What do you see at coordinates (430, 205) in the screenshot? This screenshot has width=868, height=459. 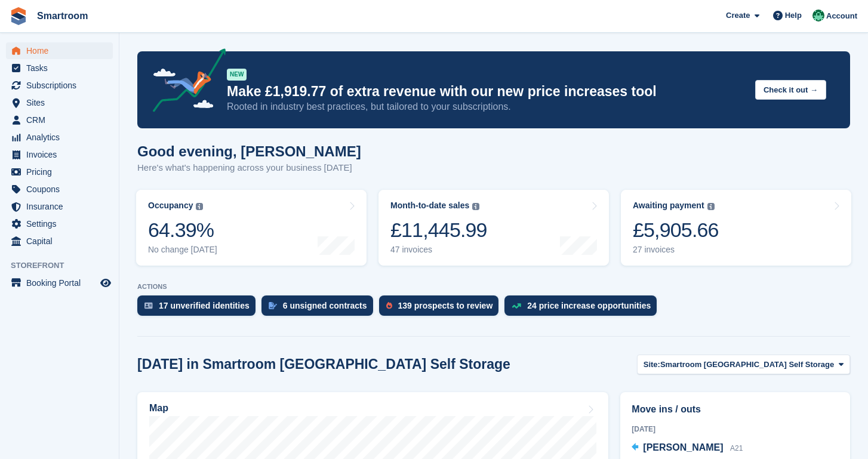 I see `div: Month-to-date sales` at bounding box center [430, 205].